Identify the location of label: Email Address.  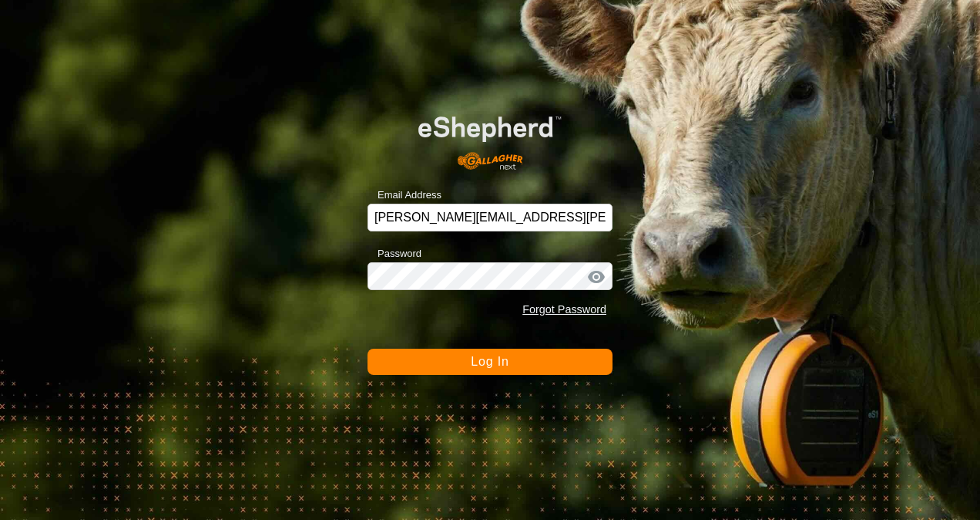
(405, 195).